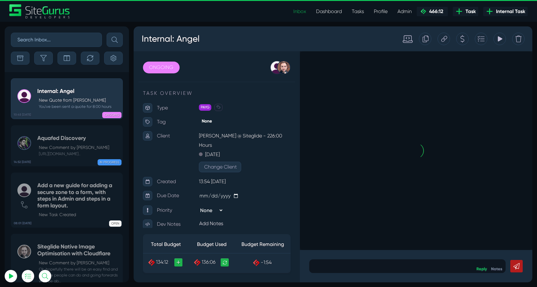 This screenshot has height=287, width=537. Describe the element at coordinates (132, 235) in the screenshot. I see `span: -1:54` at that location.